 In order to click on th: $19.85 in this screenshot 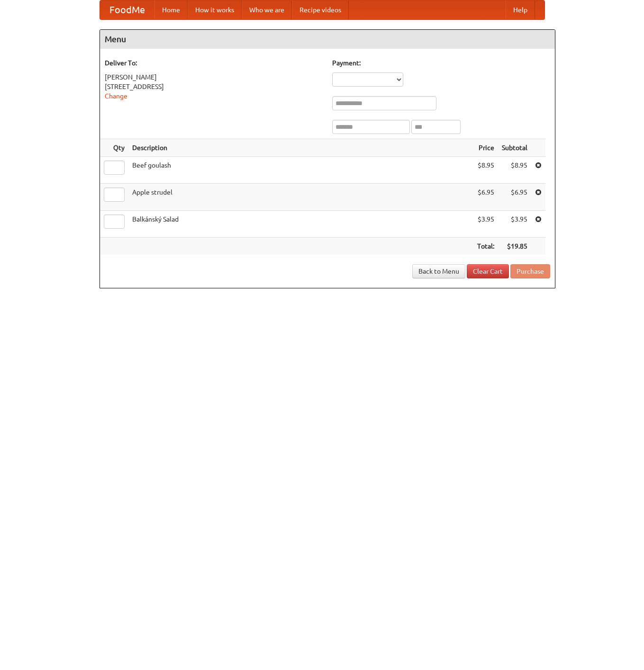, I will do `click(515, 247)`.